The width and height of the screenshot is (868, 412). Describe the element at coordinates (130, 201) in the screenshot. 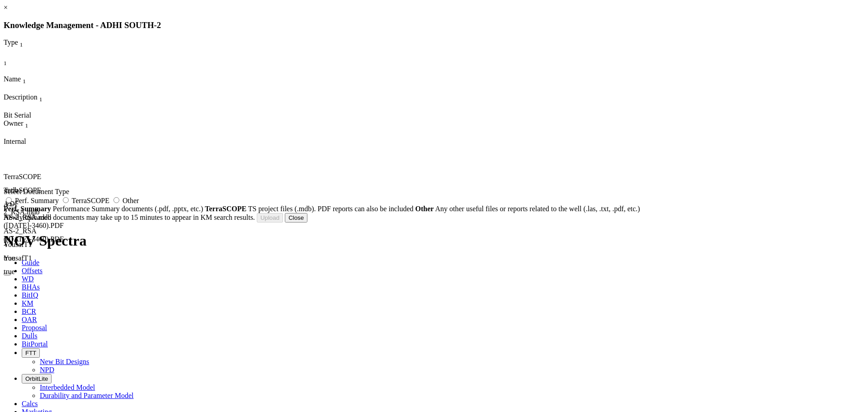

I see `span: Other` at that location.